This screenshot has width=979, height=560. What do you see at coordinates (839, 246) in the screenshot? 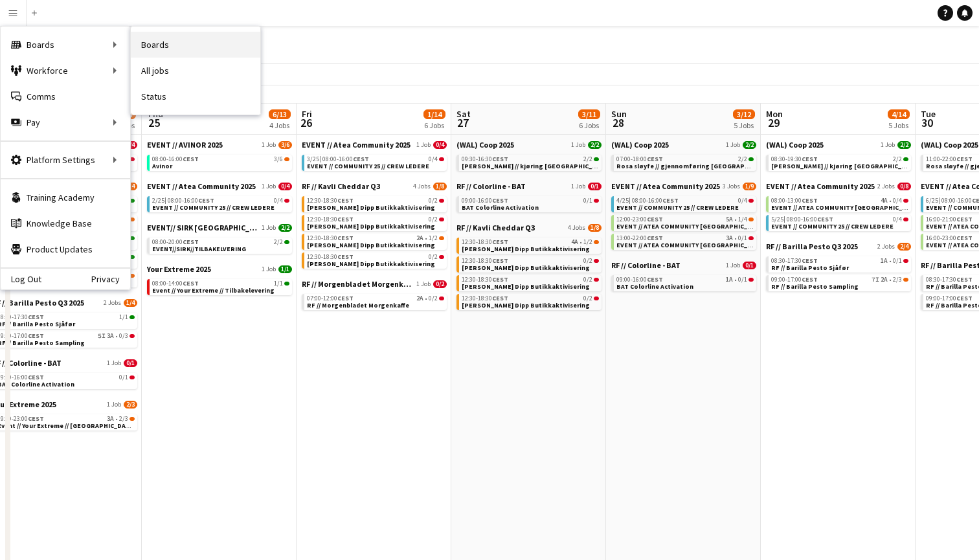
I see `a: RF // Barilla Pesto Q3 20252 Jobs2/4` at bounding box center [839, 246].